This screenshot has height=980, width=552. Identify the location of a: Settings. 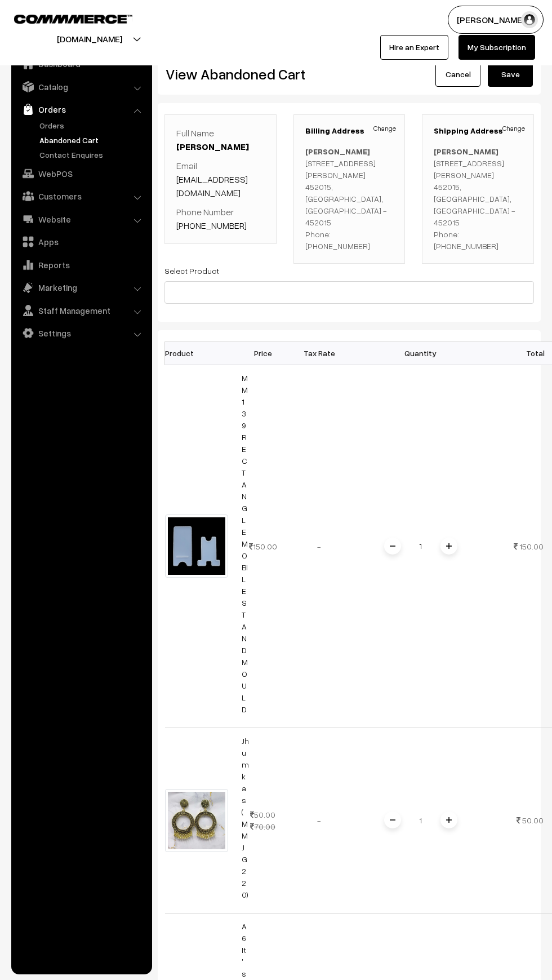
(81, 333).